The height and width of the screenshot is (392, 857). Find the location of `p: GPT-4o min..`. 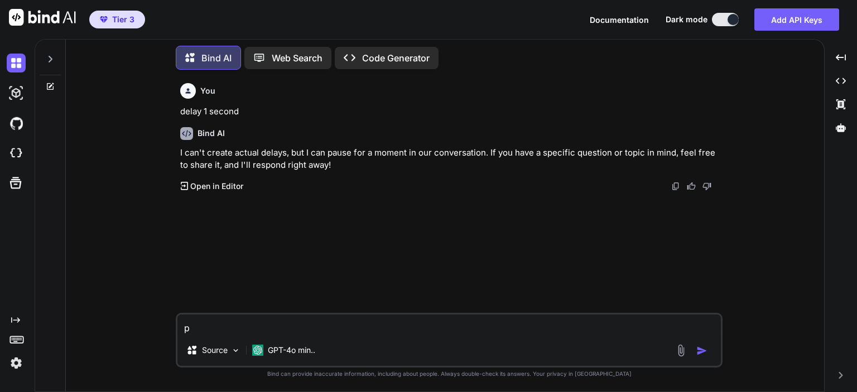

p: GPT-4o min.. is located at coordinates (291, 350).